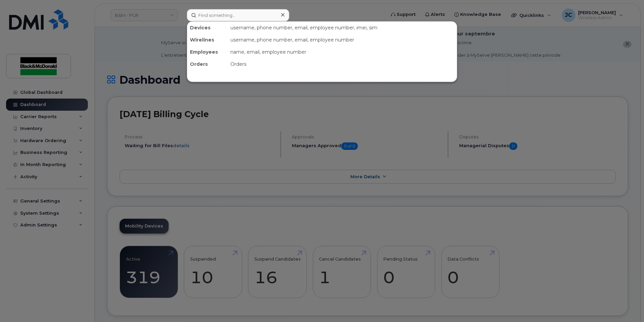 The height and width of the screenshot is (322, 644). Describe the element at coordinates (208, 40) in the screenshot. I see `div: Wirelines` at that location.